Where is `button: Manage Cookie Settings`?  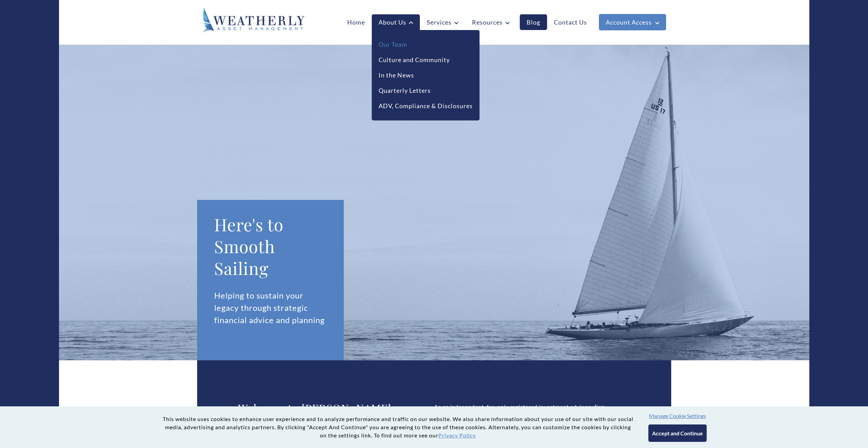 button: Manage Cookie Settings is located at coordinates (677, 416).